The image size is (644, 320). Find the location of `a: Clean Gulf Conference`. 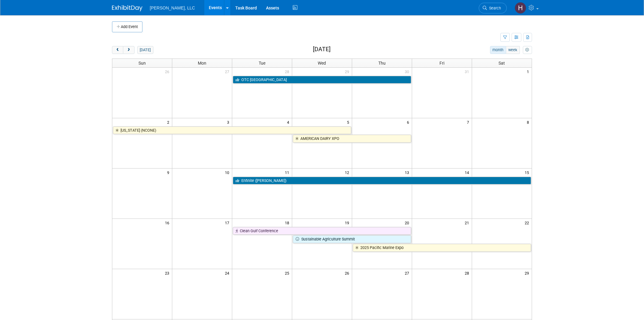

a: Clean Gulf Conference is located at coordinates (322, 231).